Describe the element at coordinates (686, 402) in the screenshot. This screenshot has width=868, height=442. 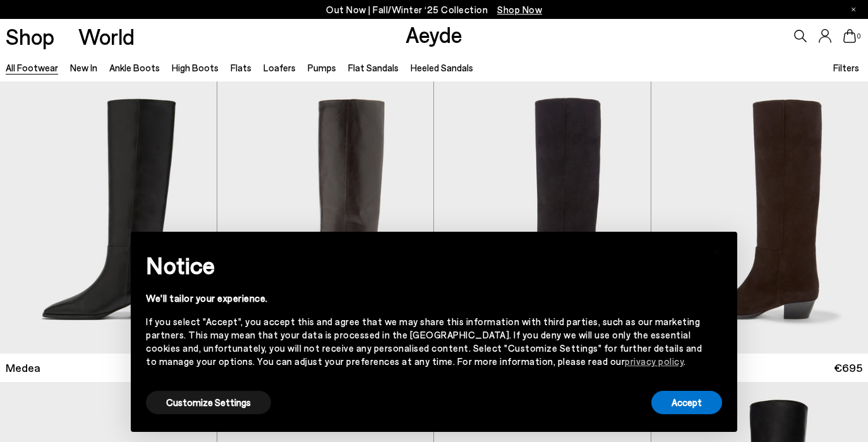
I see `button: Accept` at that location.